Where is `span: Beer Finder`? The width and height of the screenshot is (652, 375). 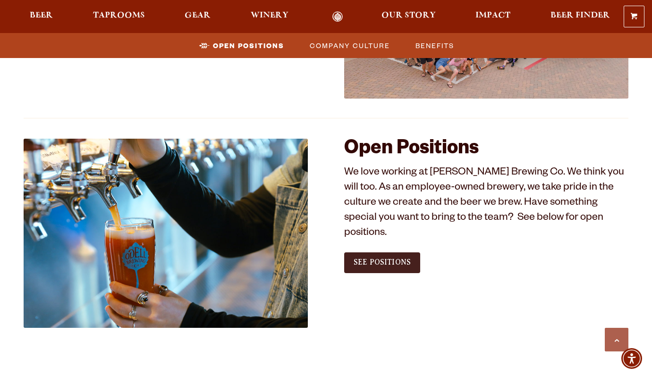 span: Beer Finder is located at coordinates (580, 16).